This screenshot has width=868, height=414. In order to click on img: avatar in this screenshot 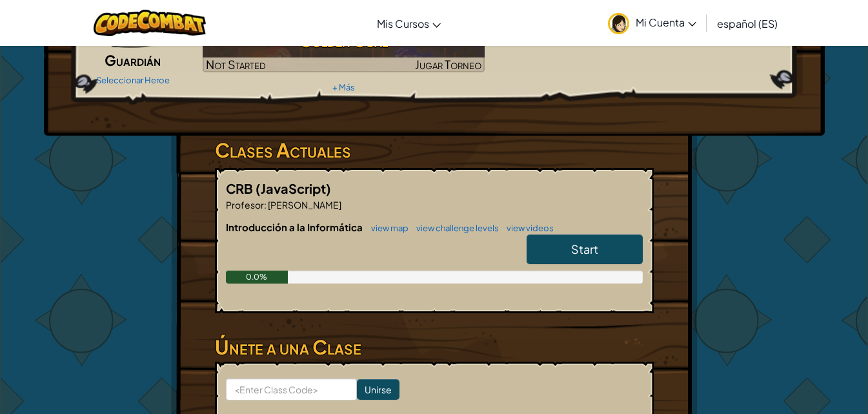, I will do `click(618, 23)`.